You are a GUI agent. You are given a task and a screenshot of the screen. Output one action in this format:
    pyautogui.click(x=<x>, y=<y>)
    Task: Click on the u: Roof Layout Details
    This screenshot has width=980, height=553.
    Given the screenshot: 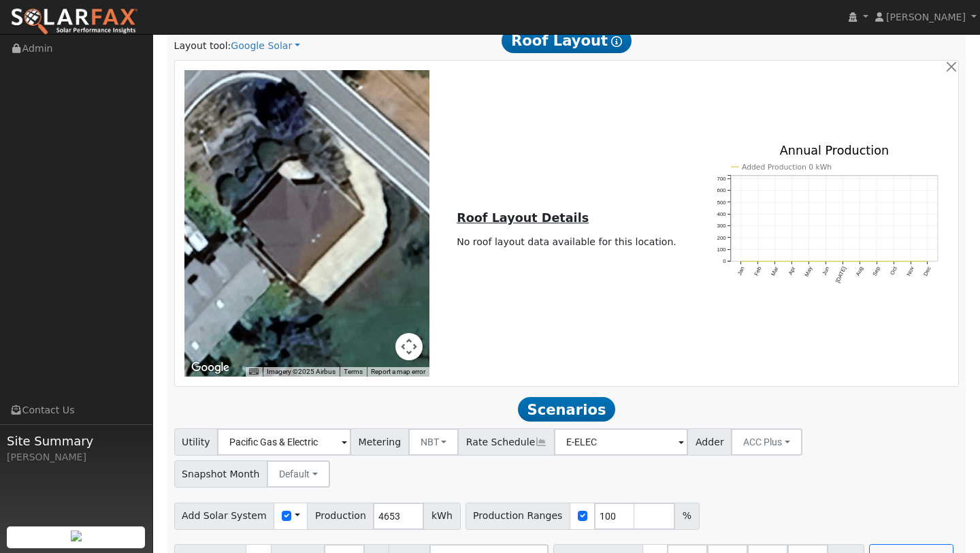 What is the action you would take?
    pyautogui.click(x=522, y=217)
    